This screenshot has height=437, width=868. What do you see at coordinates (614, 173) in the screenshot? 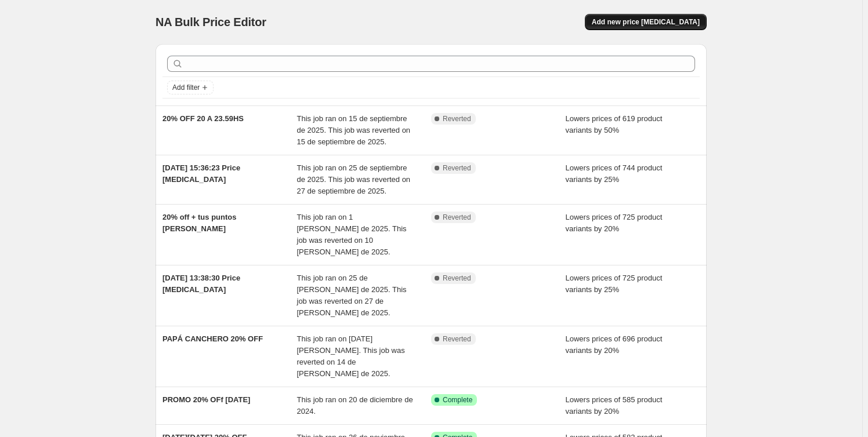
I see `span: Lowers prices of 744 product variants by 25%` at bounding box center [614, 173].